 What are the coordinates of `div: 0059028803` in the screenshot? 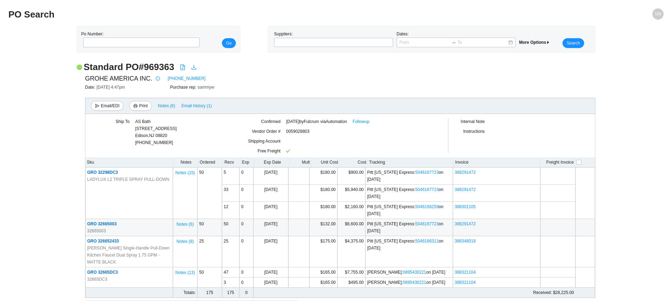 It's located at (357, 133).